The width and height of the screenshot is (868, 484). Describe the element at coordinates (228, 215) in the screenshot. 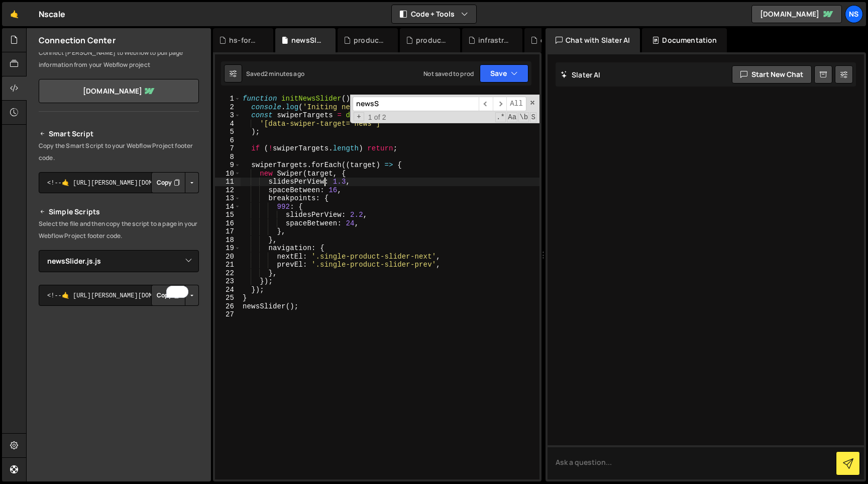

I see `div: 15` at that location.